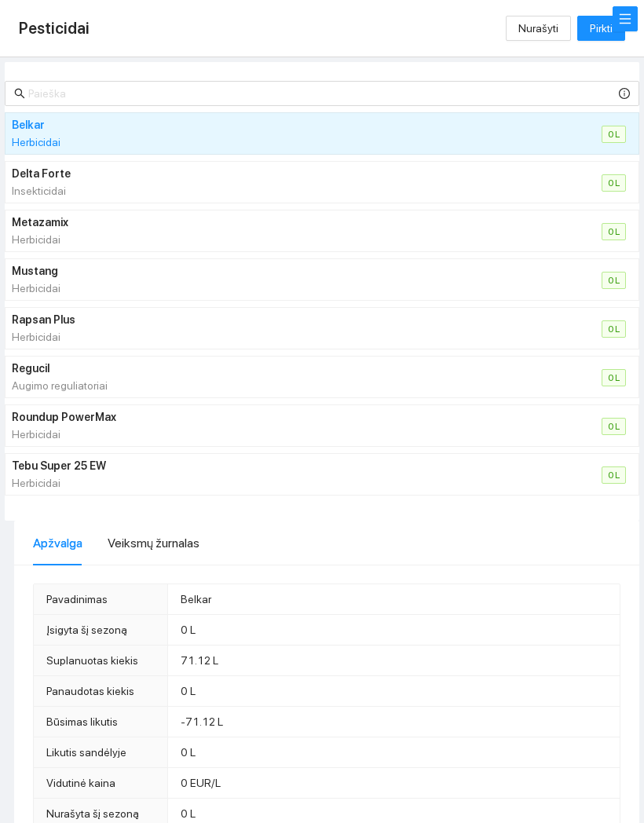 The image size is (644, 823). Describe the element at coordinates (201, 783) in the screenshot. I see `span: 0 EUR/L` at that location.